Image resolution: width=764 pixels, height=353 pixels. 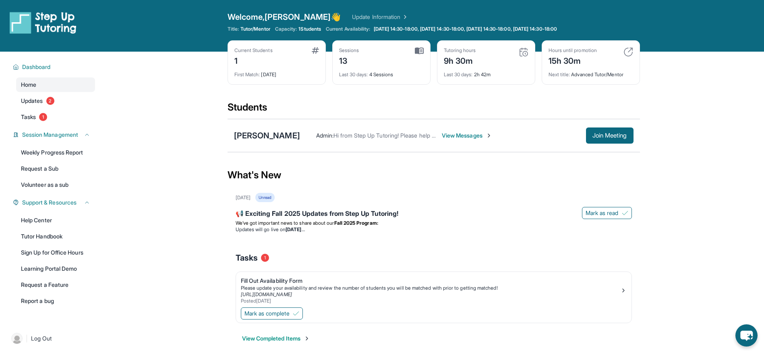 What do you see at coordinates (56, 168) in the screenshot?
I see `a: Request a Sub` at bounding box center [56, 168].